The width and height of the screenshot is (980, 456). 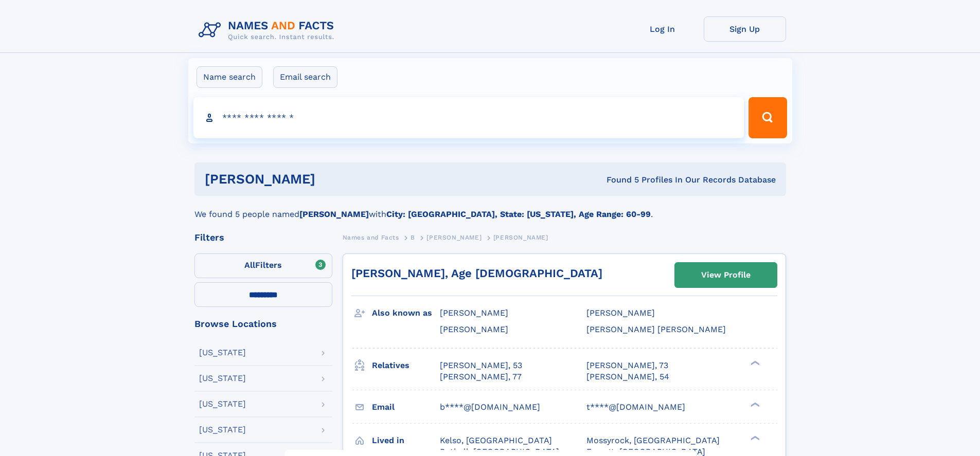 What do you see at coordinates (406, 407) in the screenshot?
I see `h3: Email` at bounding box center [406, 407].